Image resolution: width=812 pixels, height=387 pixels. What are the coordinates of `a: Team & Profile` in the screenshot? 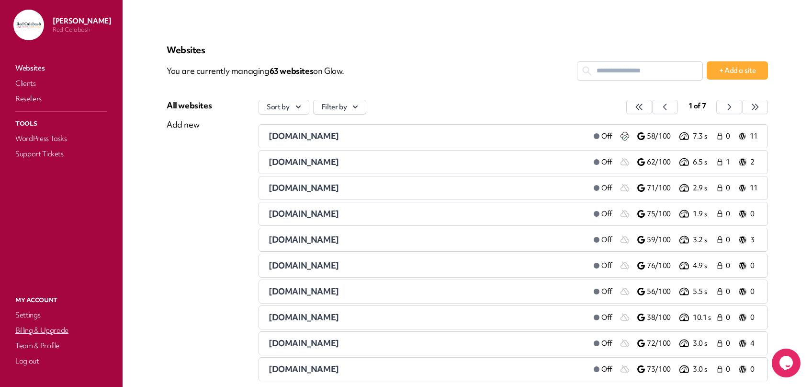 It's located at (61, 345).